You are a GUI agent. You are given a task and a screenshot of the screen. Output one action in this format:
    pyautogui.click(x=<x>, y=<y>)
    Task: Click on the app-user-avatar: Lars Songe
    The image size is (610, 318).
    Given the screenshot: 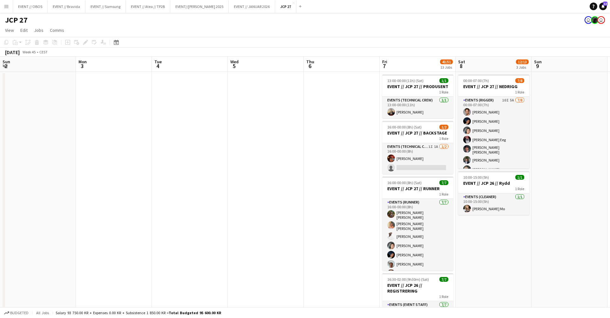 What is the action you would take?
    pyautogui.click(x=589, y=20)
    